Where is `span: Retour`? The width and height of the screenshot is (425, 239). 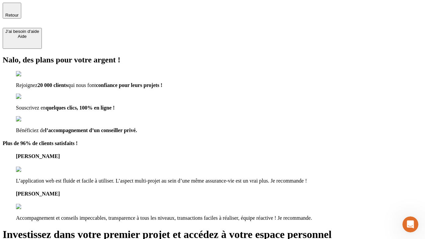
span: Retour is located at coordinates (12, 15).